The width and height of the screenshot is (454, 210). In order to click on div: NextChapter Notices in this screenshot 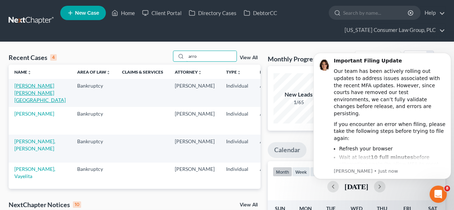, I will do `click(45, 205)`.